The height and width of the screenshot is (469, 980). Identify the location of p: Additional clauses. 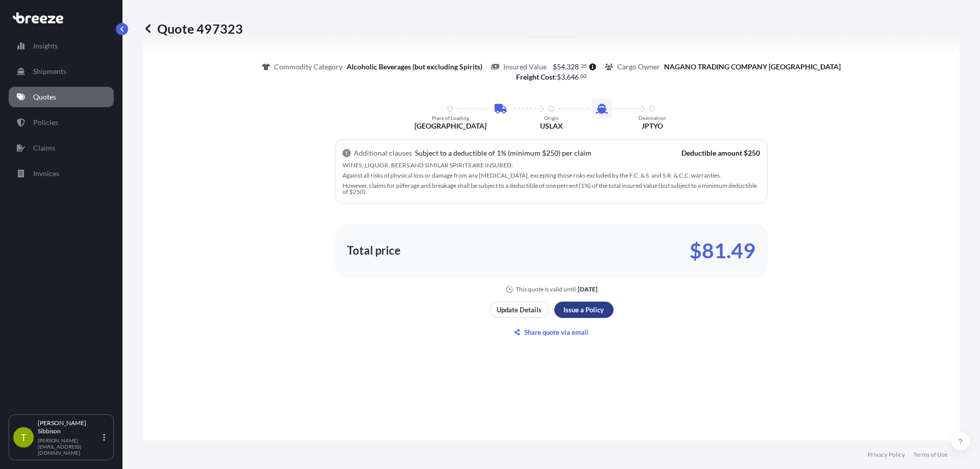
(383, 153).